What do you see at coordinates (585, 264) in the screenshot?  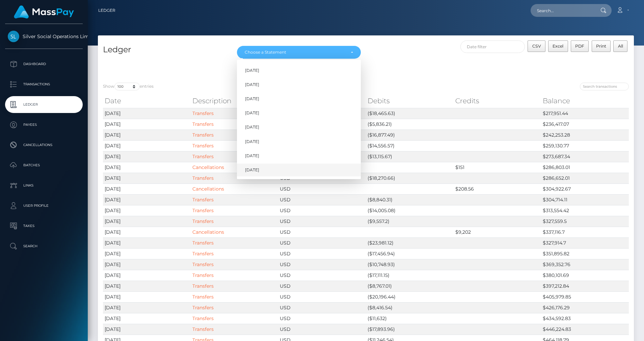 I see `td: $369,352.76` at bounding box center [585, 264].